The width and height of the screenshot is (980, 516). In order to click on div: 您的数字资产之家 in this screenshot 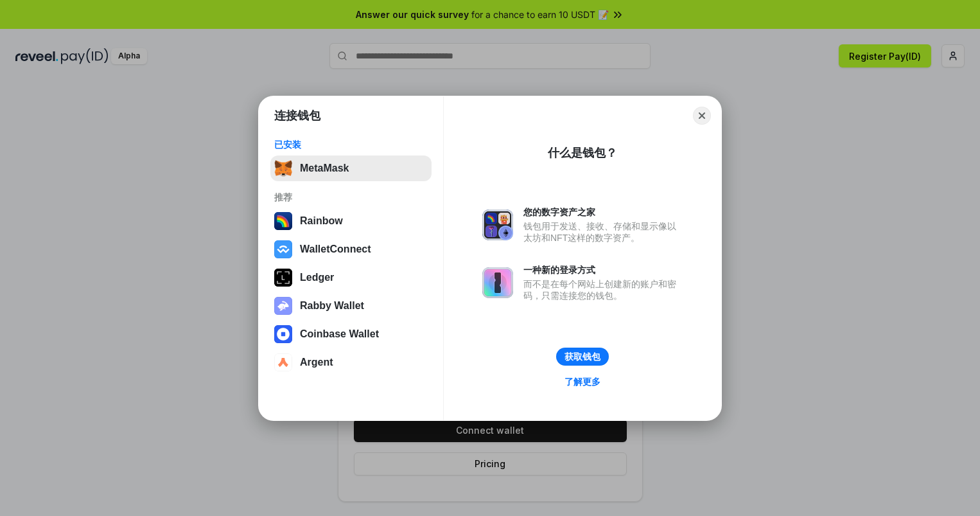, I will do `click(603, 212)`.